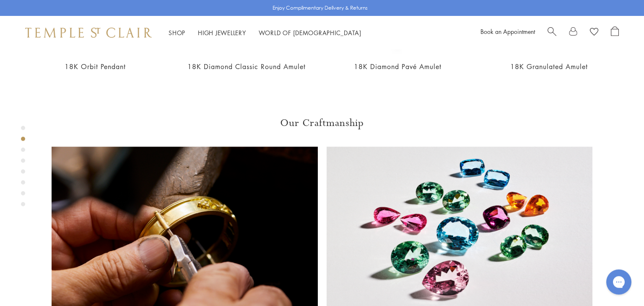 The height and width of the screenshot is (306, 644). Describe the element at coordinates (17, 15) in the screenshot. I see `button: Gorgias live chat` at that location.